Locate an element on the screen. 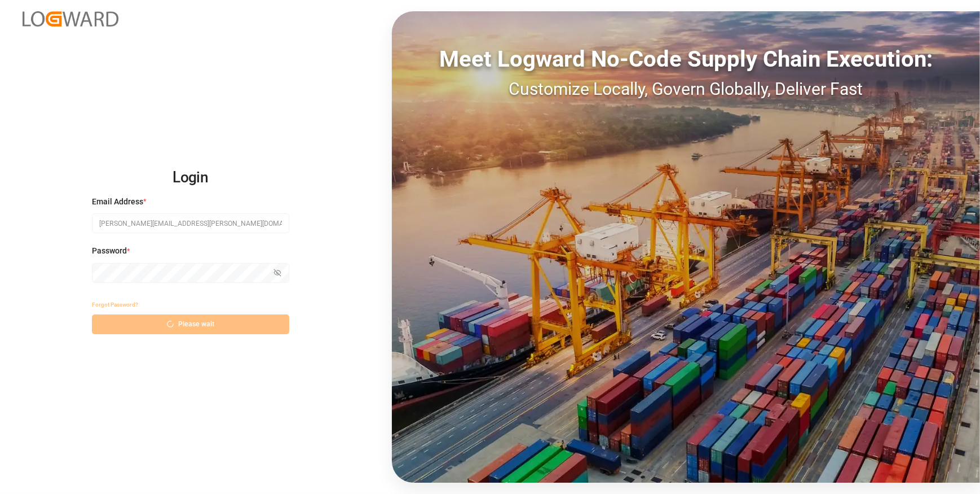 The image size is (980, 494). img: Logward_new_orange.png is located at coordinates (70, 19).